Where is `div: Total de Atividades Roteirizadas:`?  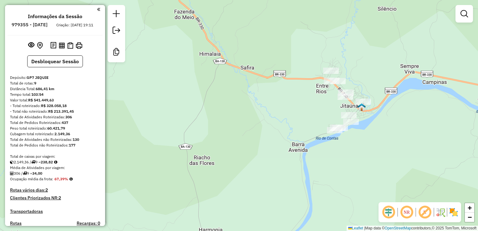 div: Total de Atividades Roteirizadas: is located at coordinates (55, 117).